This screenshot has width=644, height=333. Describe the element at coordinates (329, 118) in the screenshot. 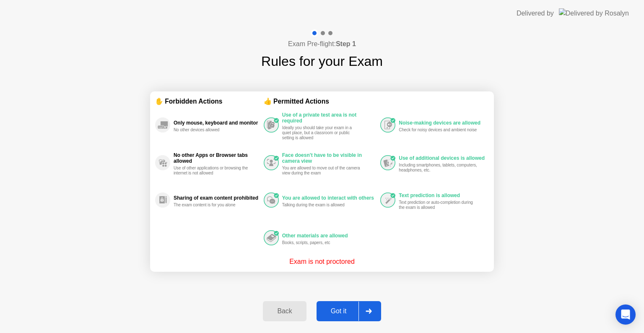

I see `div: Use of a private test area is not required` at that location.